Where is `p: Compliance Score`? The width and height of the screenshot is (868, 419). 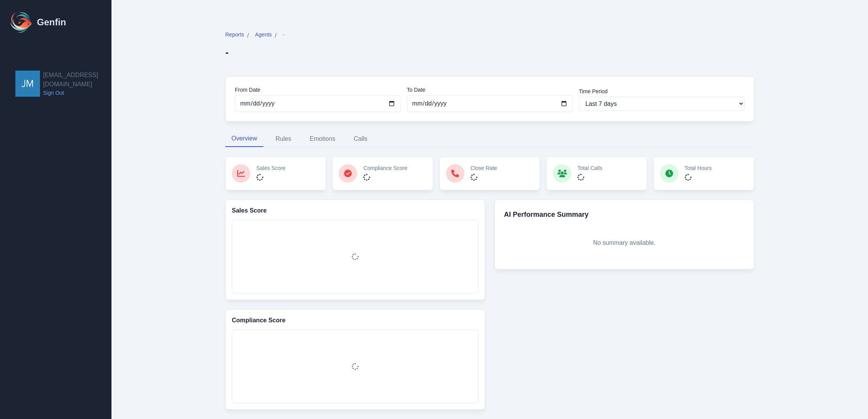 p: Compliance Score is located at coordinates (385, 168).